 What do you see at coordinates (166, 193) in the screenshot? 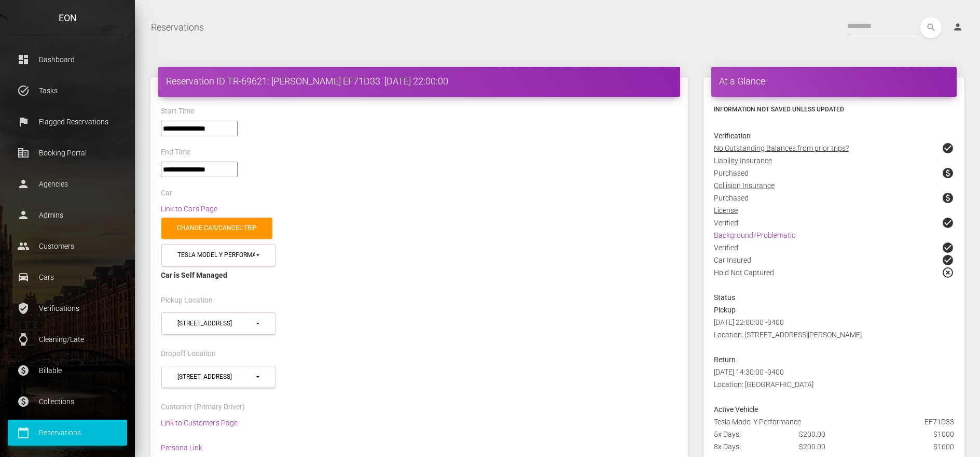
I see `label: Car` at bounding box center [166, 193].